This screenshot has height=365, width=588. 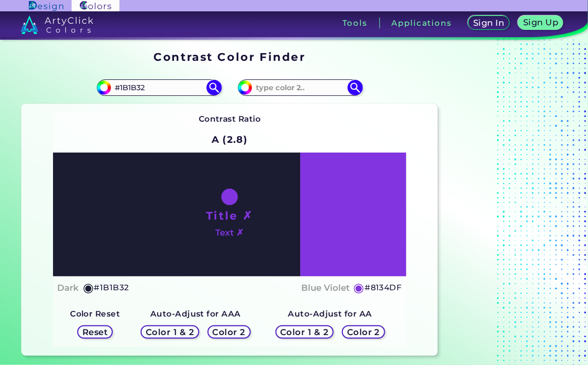 What do you see at coordinates (159, 87) in the screenshot?
I see `input: type color 1..` at bounding box center [159, 87].